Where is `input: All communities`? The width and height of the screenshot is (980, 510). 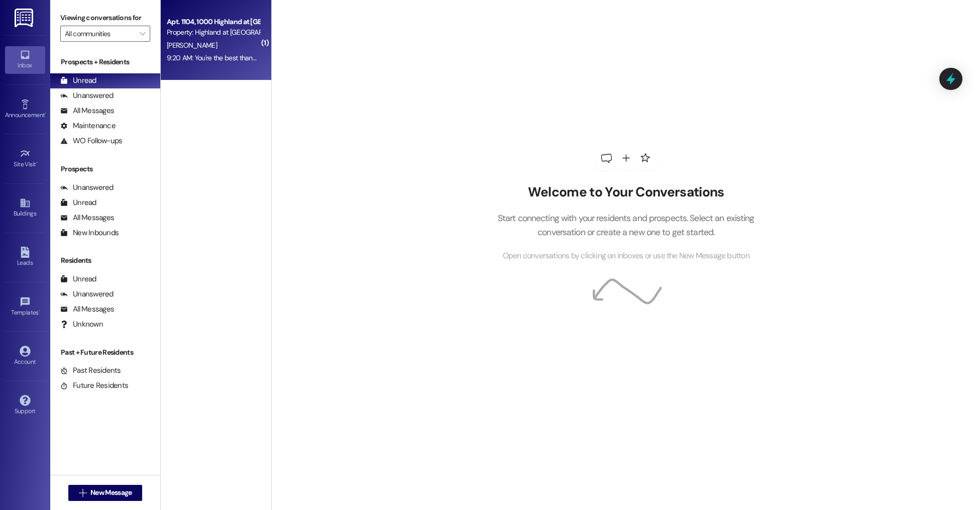
input: All communities is located at coordinates (99, 33).